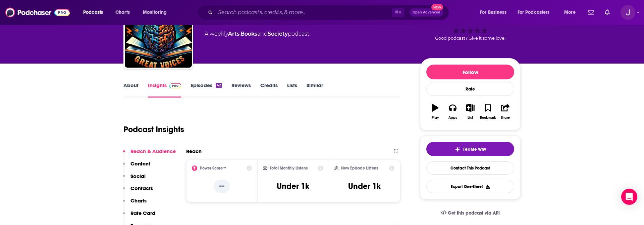 The height and width of the screenshot is (225, 644). I want to click on a: Society, so click(278, 33).